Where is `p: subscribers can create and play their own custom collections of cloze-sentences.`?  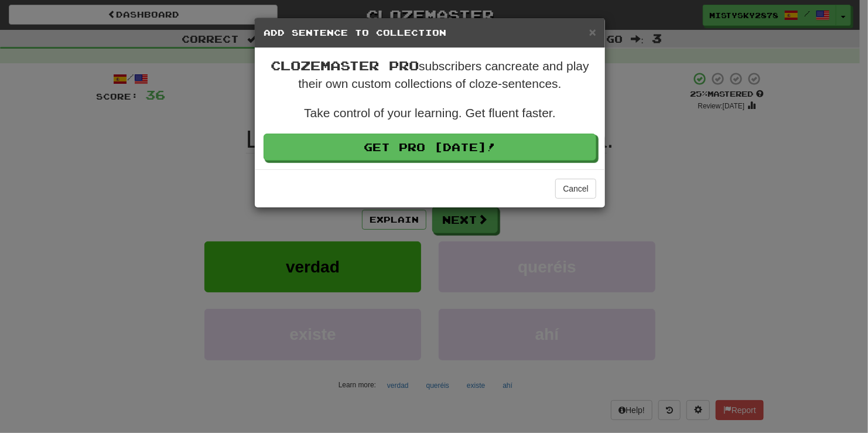 p: subscribers can create and play their own custom collections of cloze-sentences. is located at coordinates (430, 74).